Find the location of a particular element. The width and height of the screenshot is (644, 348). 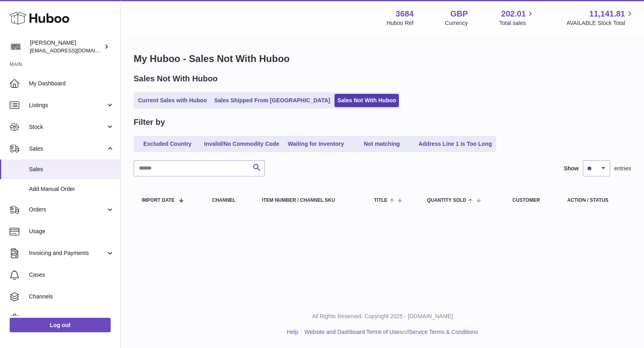

span: Import date is located at coordinates (158, 200).